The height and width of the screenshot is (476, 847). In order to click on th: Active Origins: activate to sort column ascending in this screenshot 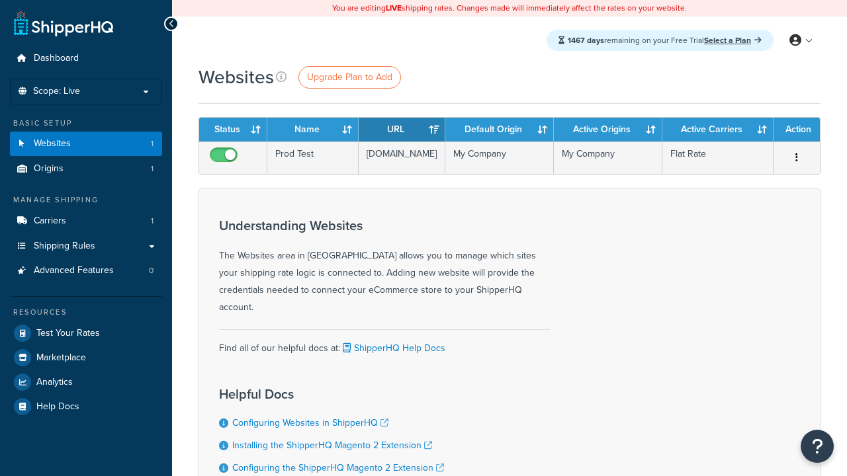, I will do `click(608, 130)`.